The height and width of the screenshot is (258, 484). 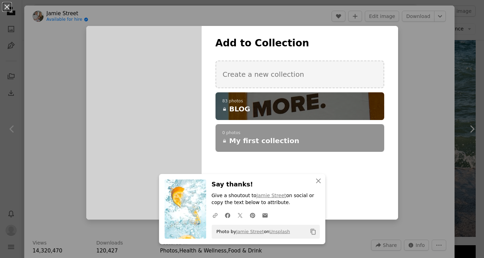 What do you see at coordinates (228, 215) in the screenshot?
I see `a: Share on Facebook` at bounding box center [228, 215].